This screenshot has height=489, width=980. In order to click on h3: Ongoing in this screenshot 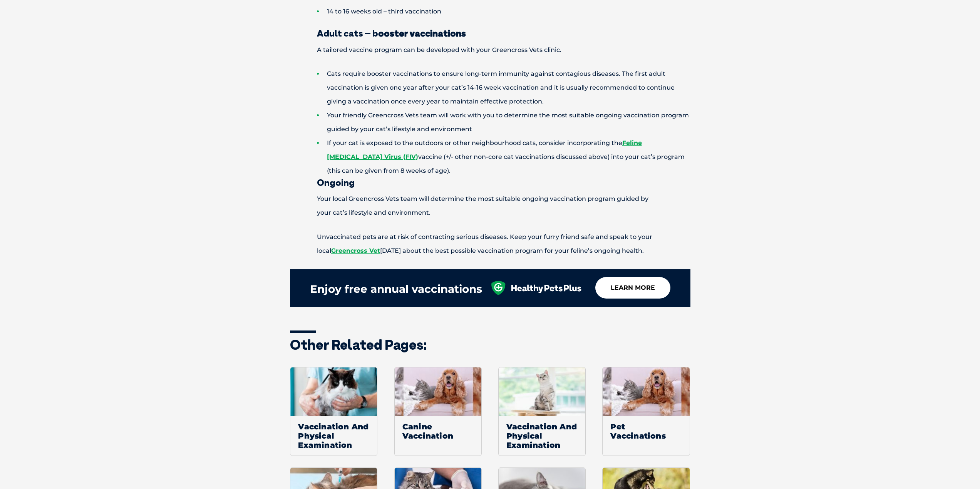, I will do `click(490, 182)`.